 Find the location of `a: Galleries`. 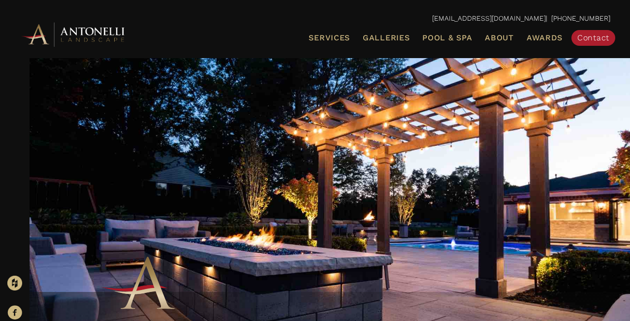

a: Galleries is located at coordinates (386, 38).